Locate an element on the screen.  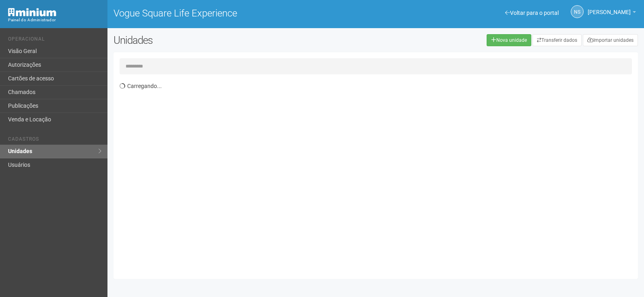
h1: Vogue Square Life Experience is located at coordinates (242, 13).